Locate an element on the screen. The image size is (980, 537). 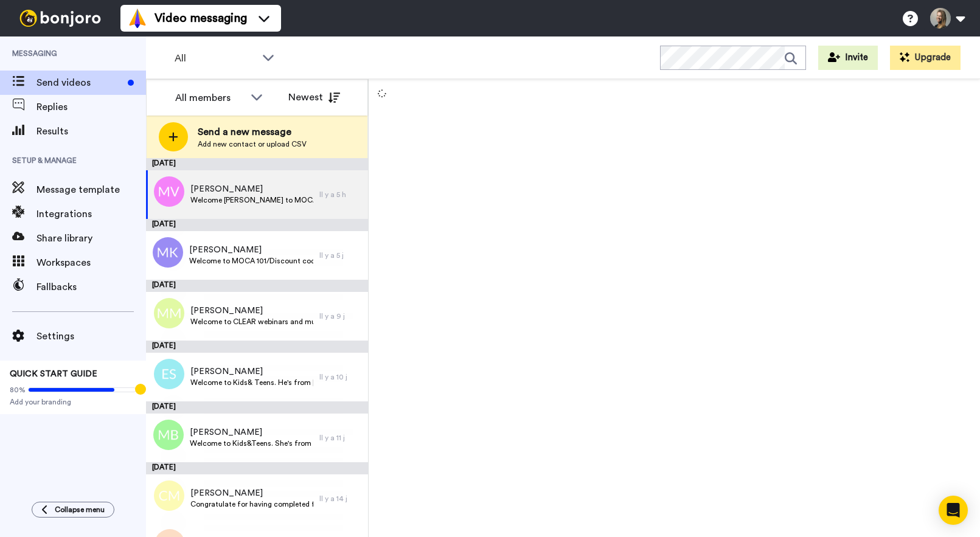
span: Share library is located at coordinates (91, 238).